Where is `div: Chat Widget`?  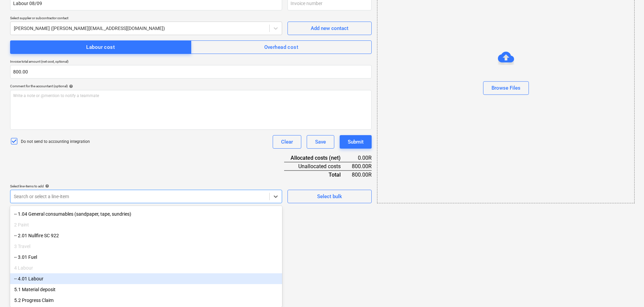
div: Chat Widget is located at coordinates (627, 291).